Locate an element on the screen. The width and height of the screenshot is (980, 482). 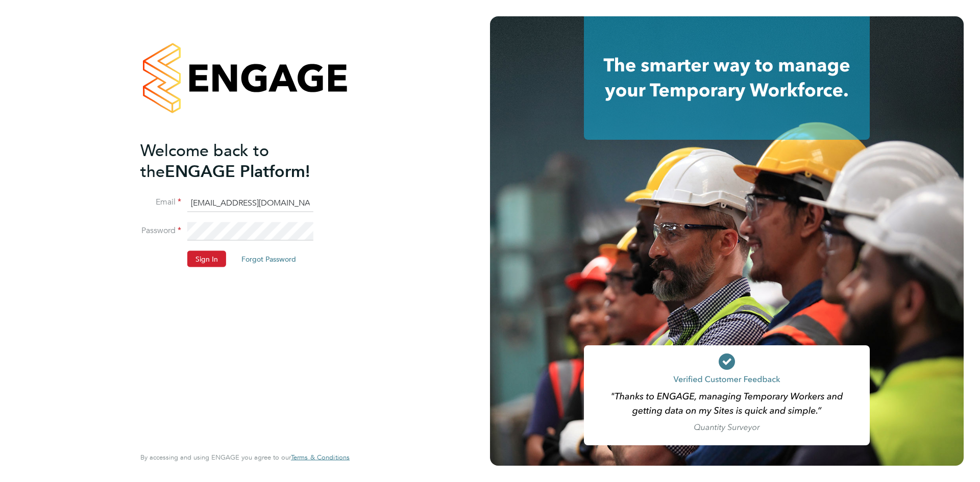
input: Enter your work email... is located at coordinates (250, 203).